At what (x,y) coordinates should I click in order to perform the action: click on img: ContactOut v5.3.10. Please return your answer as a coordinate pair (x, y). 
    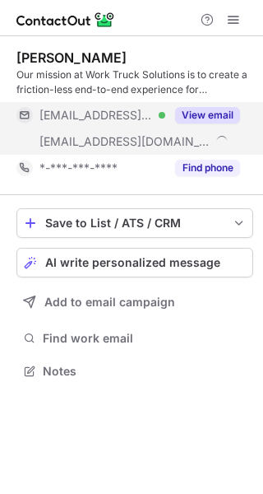
    Looking at the image, I should click on (66, 20).